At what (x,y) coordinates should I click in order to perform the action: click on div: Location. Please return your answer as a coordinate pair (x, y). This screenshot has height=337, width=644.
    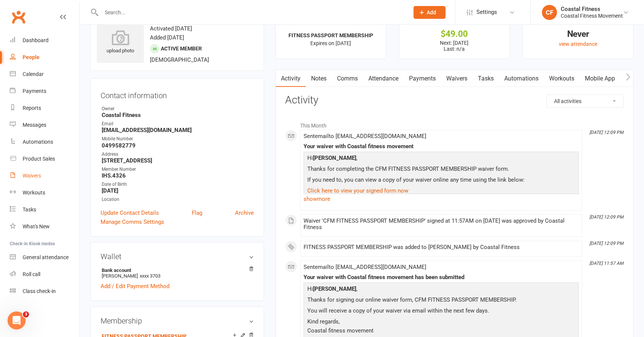
    Looking at the image, I should click on (177, 200).